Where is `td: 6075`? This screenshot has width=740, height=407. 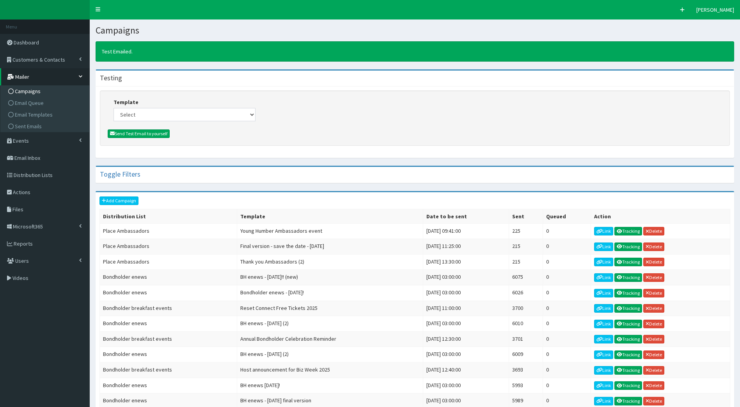
td: 6075 is located at coordinates (526, 278).